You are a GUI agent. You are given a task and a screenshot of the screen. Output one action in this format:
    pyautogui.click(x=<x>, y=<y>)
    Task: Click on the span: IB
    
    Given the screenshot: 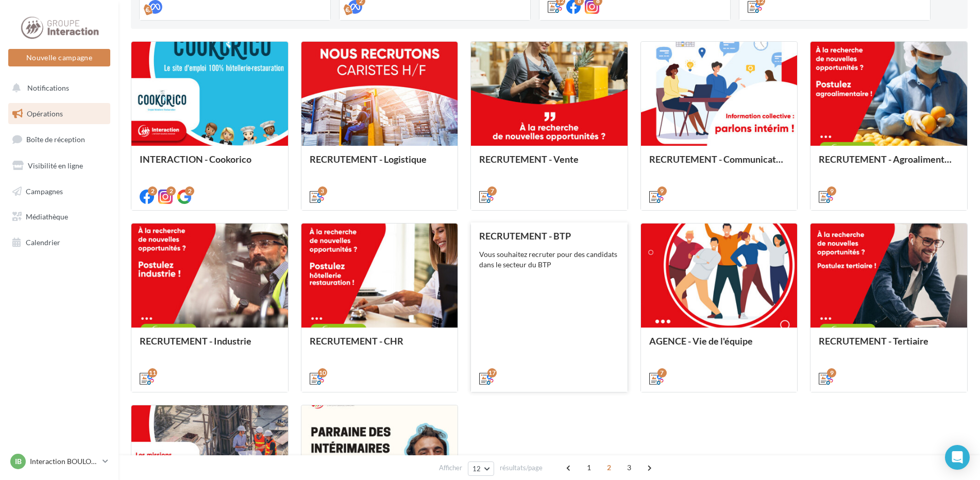 What is the action you would take?
    pyautogui.click(x=18, y=462)
    